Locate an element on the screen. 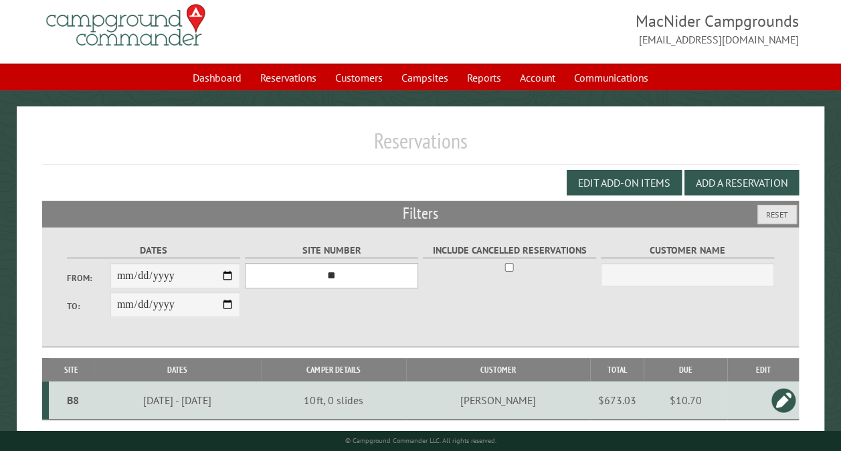 The width and height of the screenshot is (841, 451). small: © Campground Commander LLC. All rights reserved. is located at coordinates (421, 440).